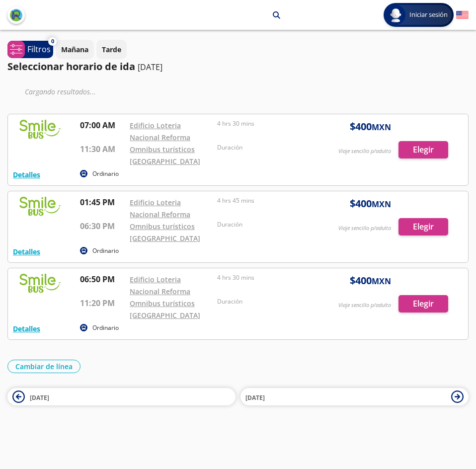  I want to click on p: Seleccionar horario de ida, so click(71, 67).